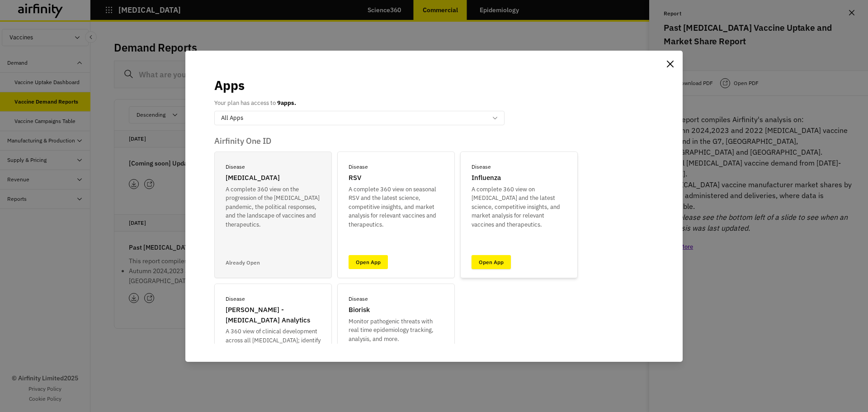  Describe the element at coordinates (396, 330) in the screenshot. I see `p: Monitor pathogenic threats with real time epidemiology tracking, analysis, and more.` at that location.